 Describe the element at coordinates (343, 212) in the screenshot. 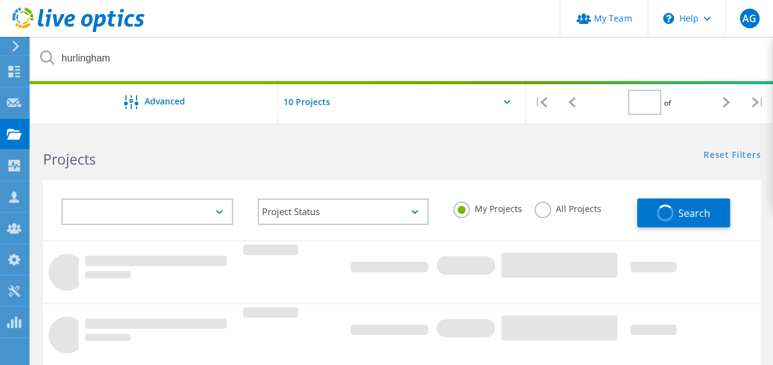

I see `div: Project Status` at that location.